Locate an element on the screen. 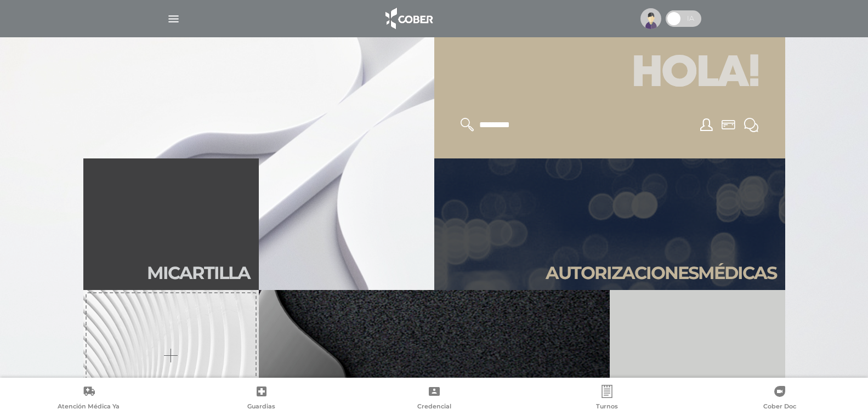 The image size is (868, 415). h1: Hola! is located at coordinates (610, 74).